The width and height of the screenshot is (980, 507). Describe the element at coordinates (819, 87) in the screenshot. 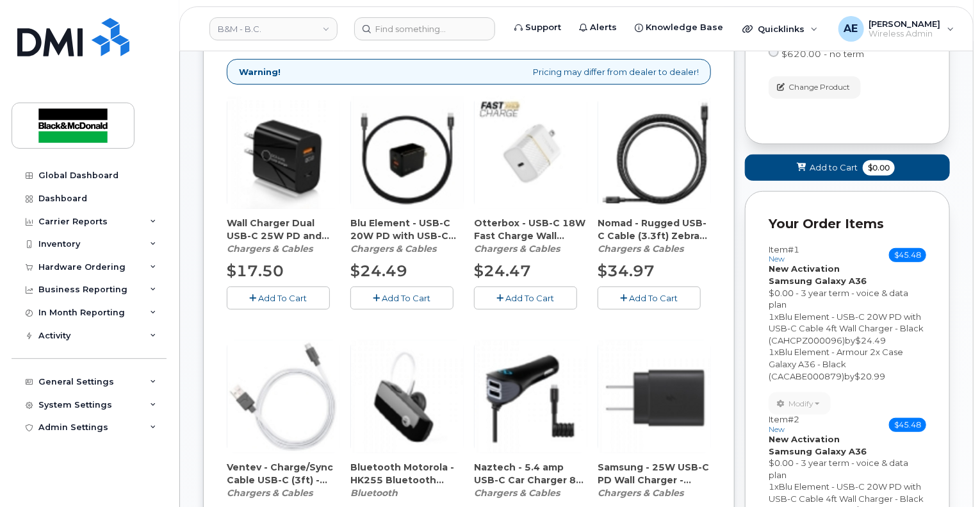

I see `span: Change Product` at that location.